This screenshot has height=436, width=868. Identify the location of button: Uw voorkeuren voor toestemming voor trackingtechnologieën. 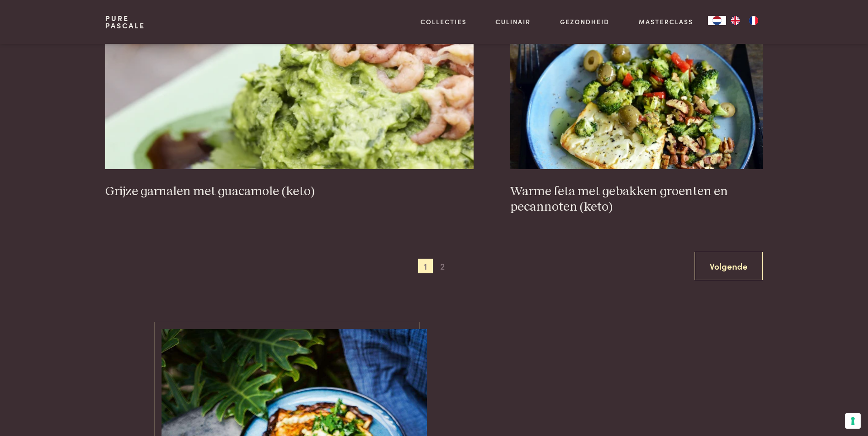
(853, 421).